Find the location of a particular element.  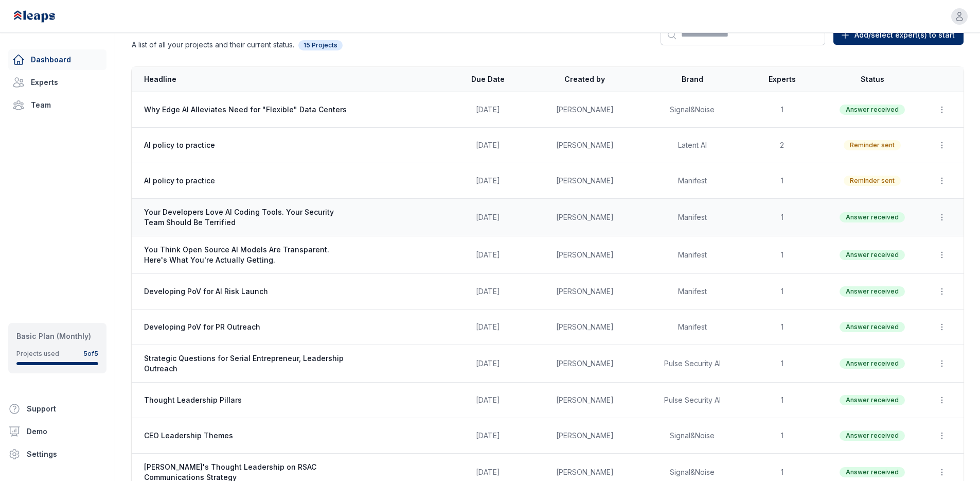

th: Headline is located at coordinates (288, 79).